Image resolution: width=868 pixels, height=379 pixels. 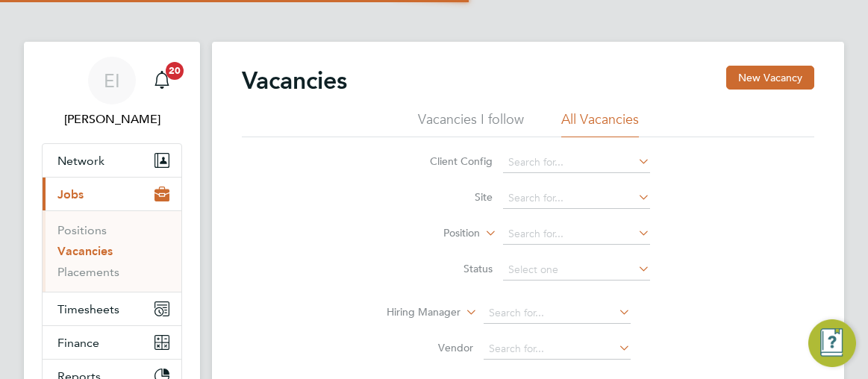 What do you see at coordinates (831, 343) in the screenshot?
I see `button: Engage Resource Center` at bounding box center [831, 343].